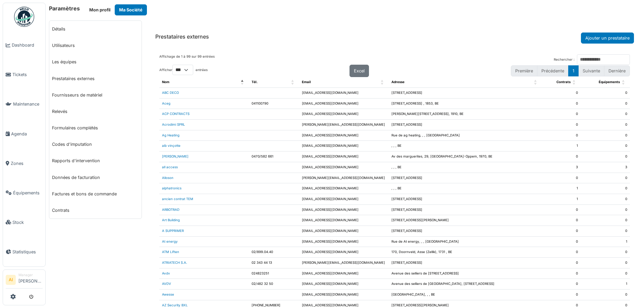 The image size is (644, 308). What do you see at coordinates (359, 71) in the screenshot?
I see `button: Excel` at bounding box center [359, 71].